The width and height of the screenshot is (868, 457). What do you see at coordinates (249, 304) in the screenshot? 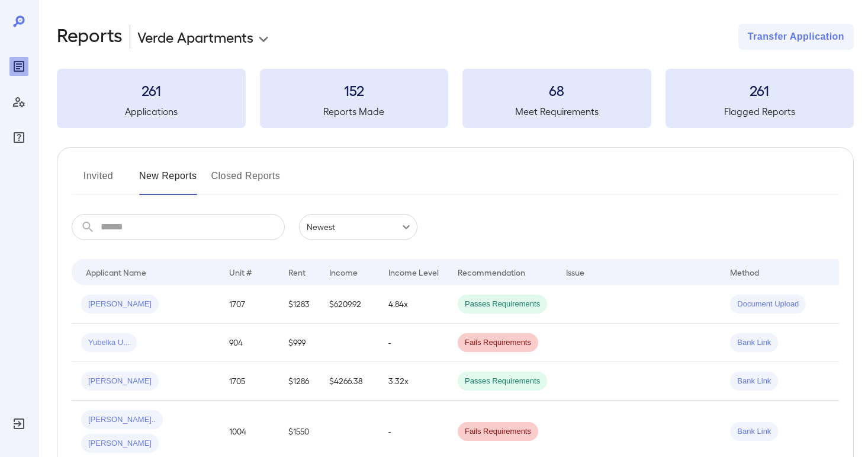
I see `td: 1707` at bounding box center [249, 304].